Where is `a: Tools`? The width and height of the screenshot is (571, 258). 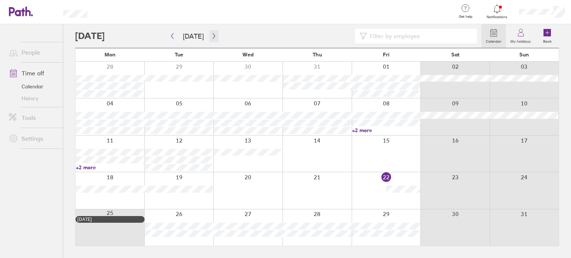 a: Tools is located at coordinates (33, 118).